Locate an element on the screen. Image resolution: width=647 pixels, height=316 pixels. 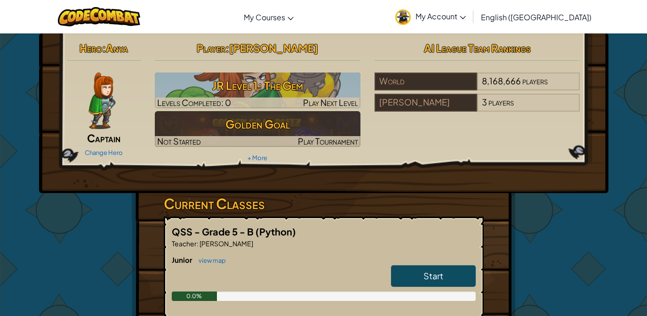
span: (Python) is located at coordinates (276, 231).